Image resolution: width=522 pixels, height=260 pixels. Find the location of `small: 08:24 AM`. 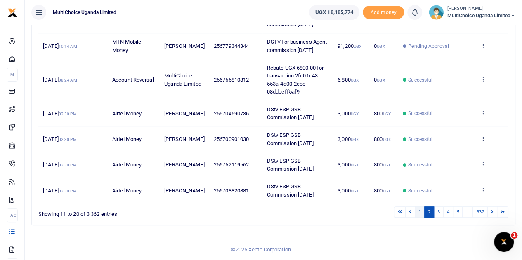

small: 08:24 AM is located at coordinates (68, 80).